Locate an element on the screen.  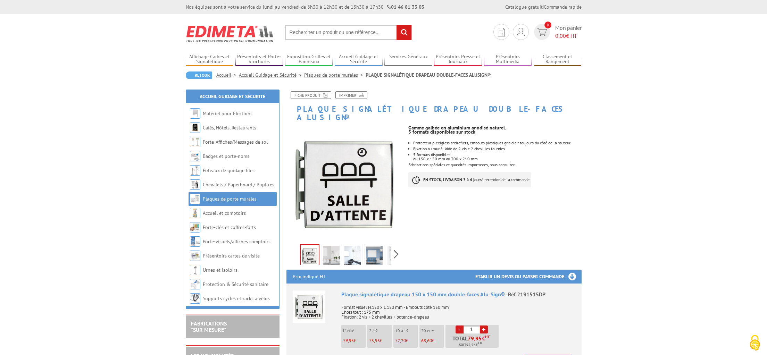
span: 0,00 is located at coordinates (560, 36).